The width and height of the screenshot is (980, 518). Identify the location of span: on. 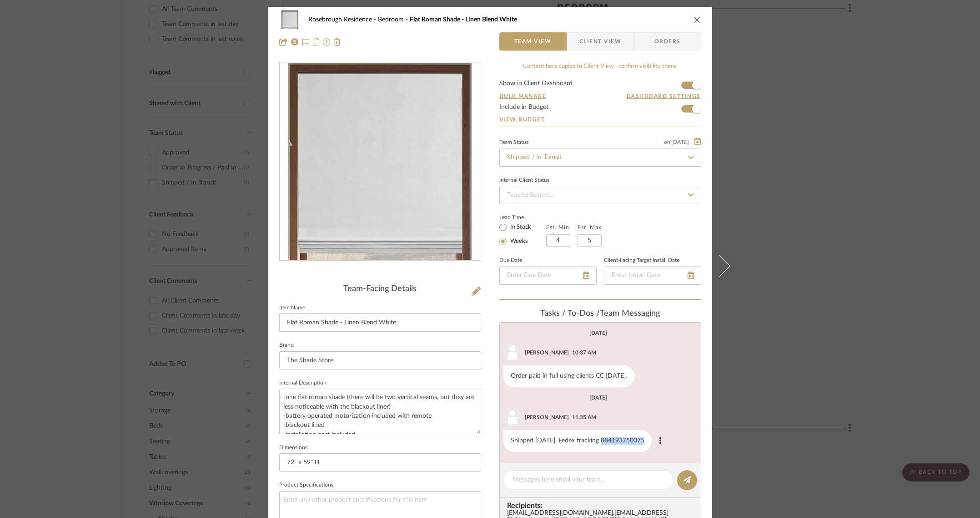
(668, 142).